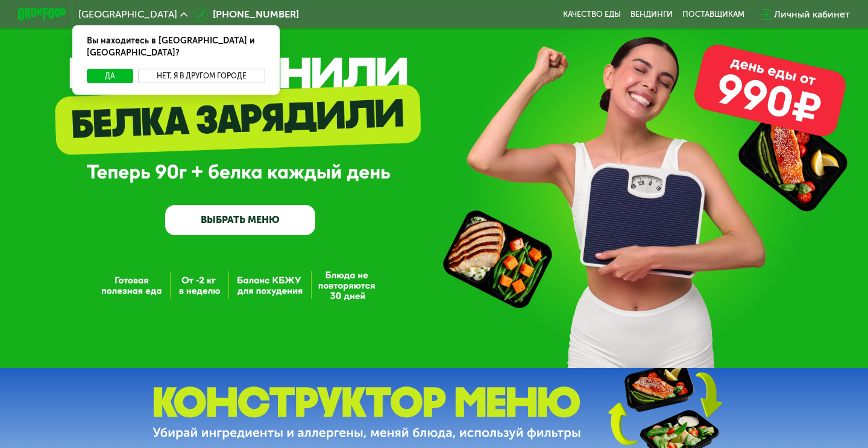 This screenshot has width=868, height=448. What do you see at coordinates (812, 15) in the screenshot?
I see `div: Личный кабинет` at bounding box center [812, 15].